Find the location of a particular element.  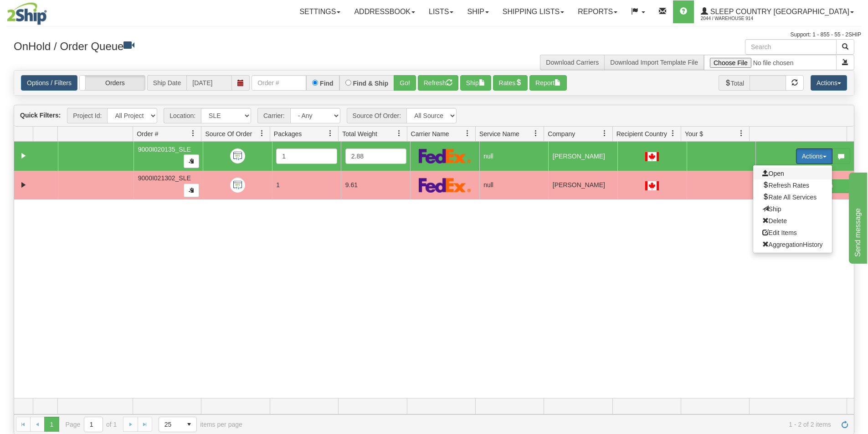

a: Packages filter column settings is located at coordinates (330, 134).